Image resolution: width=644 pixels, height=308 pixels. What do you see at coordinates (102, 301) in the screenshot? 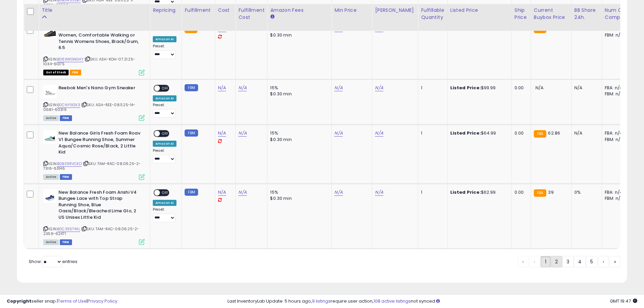
I see `a: Privacy Policy` at bounding box center [102, 301].